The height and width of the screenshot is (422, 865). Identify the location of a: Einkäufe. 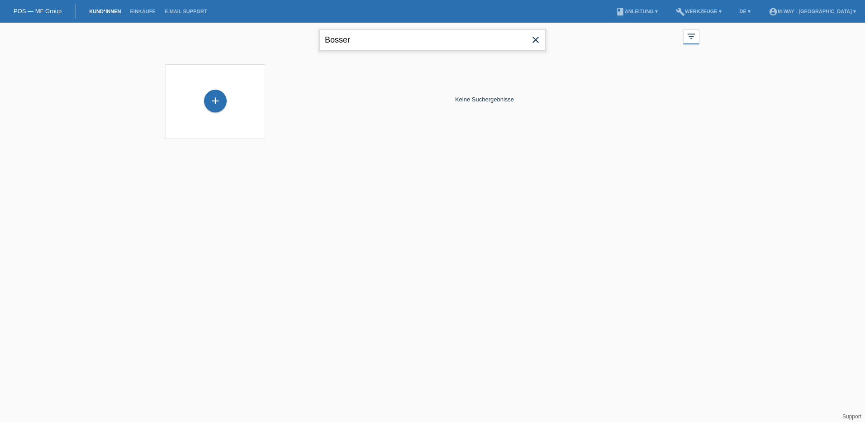
(142, 11).